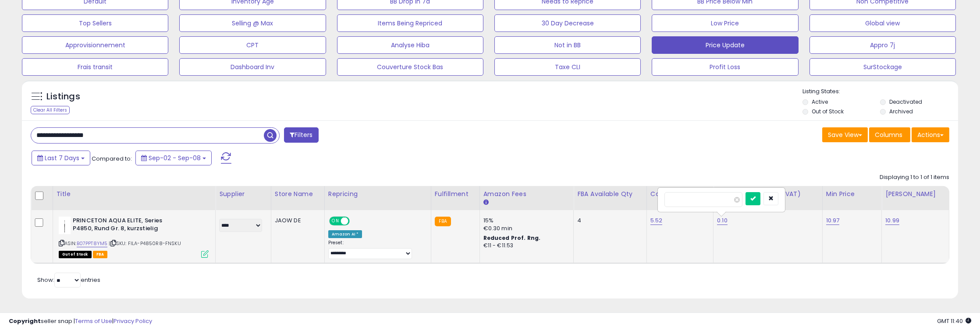 This screenshot has height=330, width=980. What do you see at coordinates (525, 246) in the screenshot?
I see `div: €11 - €11.53` at bounding box center [525, 246].